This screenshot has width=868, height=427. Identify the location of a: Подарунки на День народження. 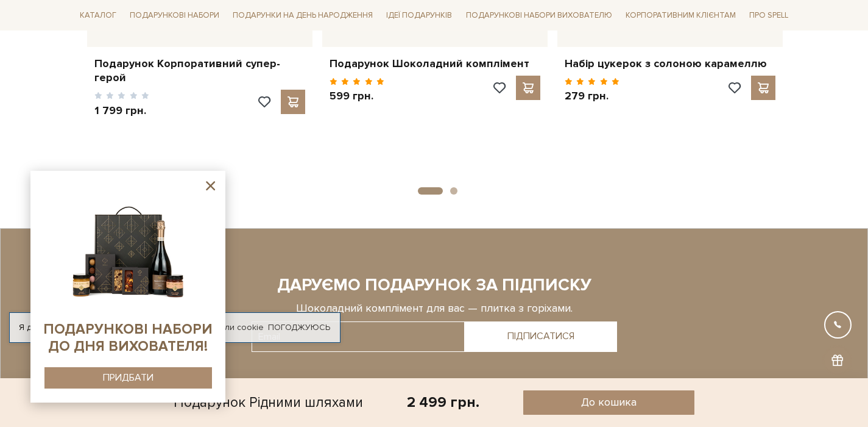
(303, 15).